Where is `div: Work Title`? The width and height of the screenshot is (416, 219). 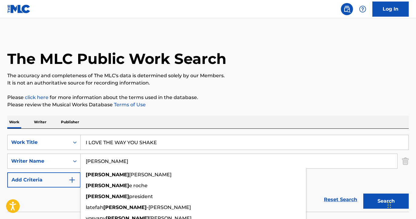 div: Work Title is located at coordinates (39, 143).